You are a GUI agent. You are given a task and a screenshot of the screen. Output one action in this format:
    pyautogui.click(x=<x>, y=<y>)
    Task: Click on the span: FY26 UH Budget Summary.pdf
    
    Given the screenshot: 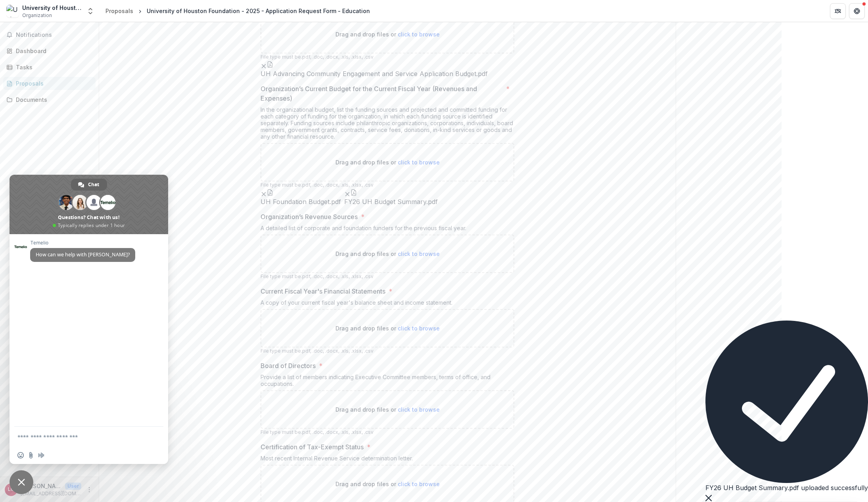 What is the action you would take?
    pyautogui.click(x=391, y=202)
    